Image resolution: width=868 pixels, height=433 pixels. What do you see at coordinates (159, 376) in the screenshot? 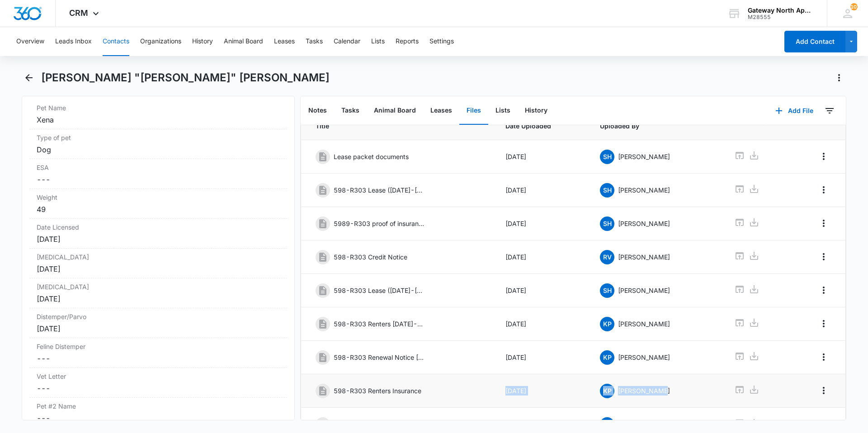
I see `label: Vet Letter` at bounding box center [159, 376].